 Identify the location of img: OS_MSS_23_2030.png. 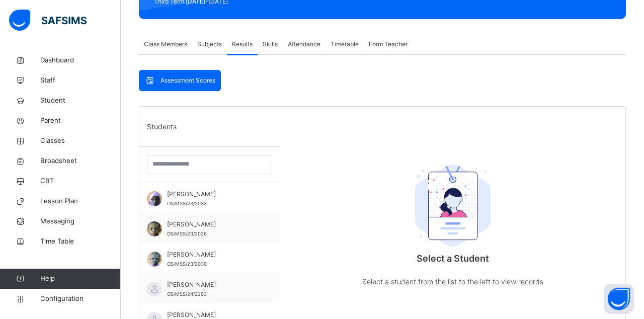
(154, 259).